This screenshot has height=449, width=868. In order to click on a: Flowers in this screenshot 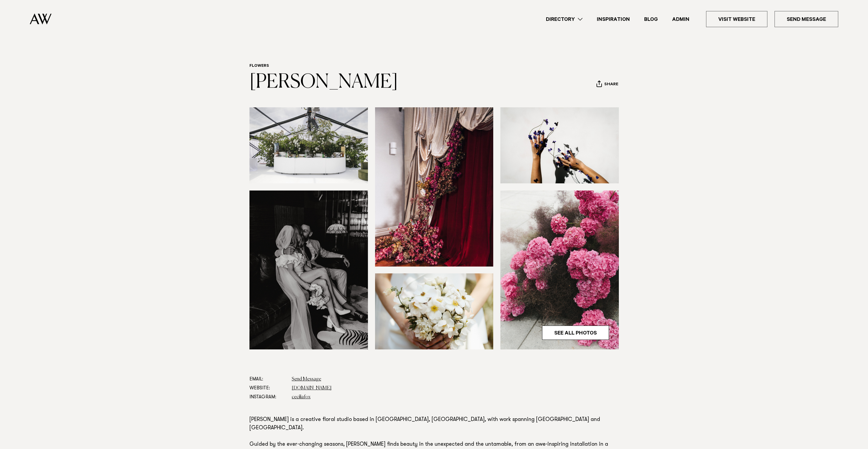, I will do `click(259, 66)`.